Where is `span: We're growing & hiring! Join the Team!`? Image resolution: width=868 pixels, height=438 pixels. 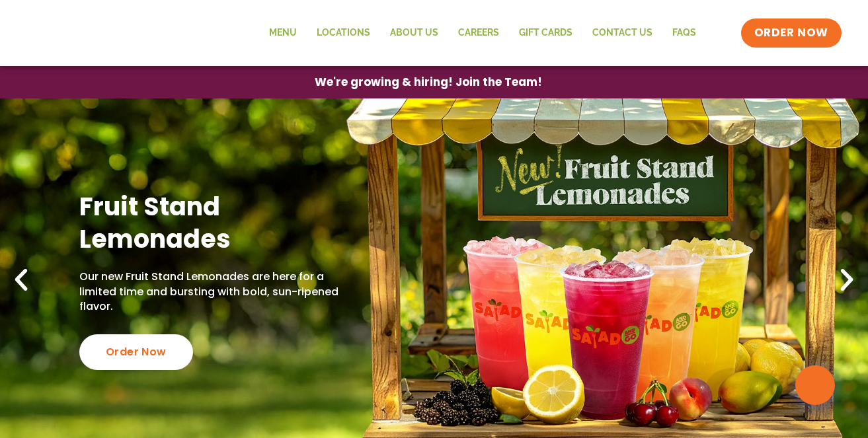 span: We're growing & hiring! Join the Team! is located at coordinates (428, 82).